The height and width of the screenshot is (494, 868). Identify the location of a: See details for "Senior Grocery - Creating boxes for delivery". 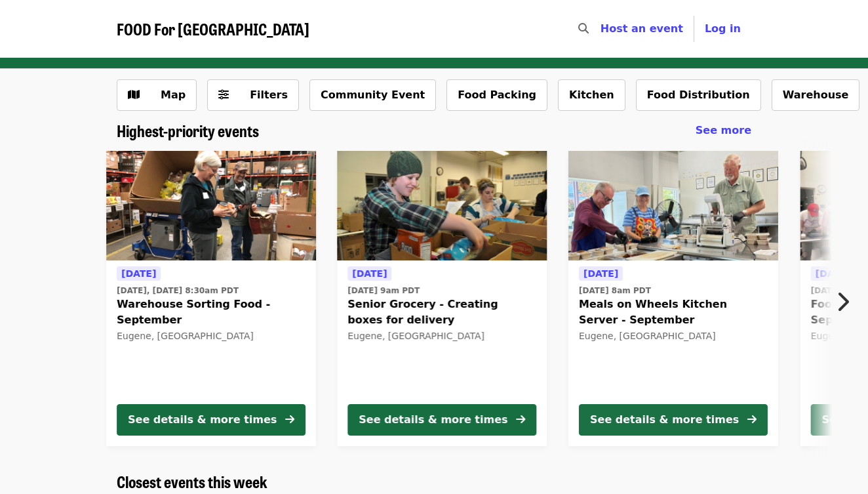
(442, 298).